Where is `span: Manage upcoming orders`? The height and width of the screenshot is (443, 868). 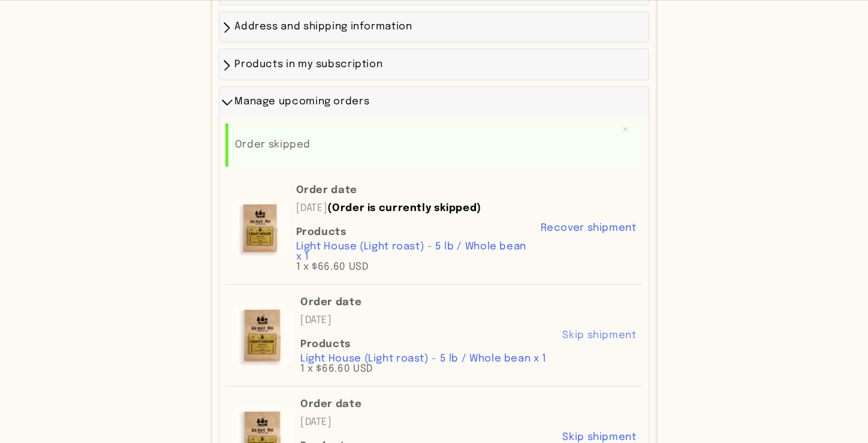
span: Manage upcoming orders is located at coordinates (302, 102).